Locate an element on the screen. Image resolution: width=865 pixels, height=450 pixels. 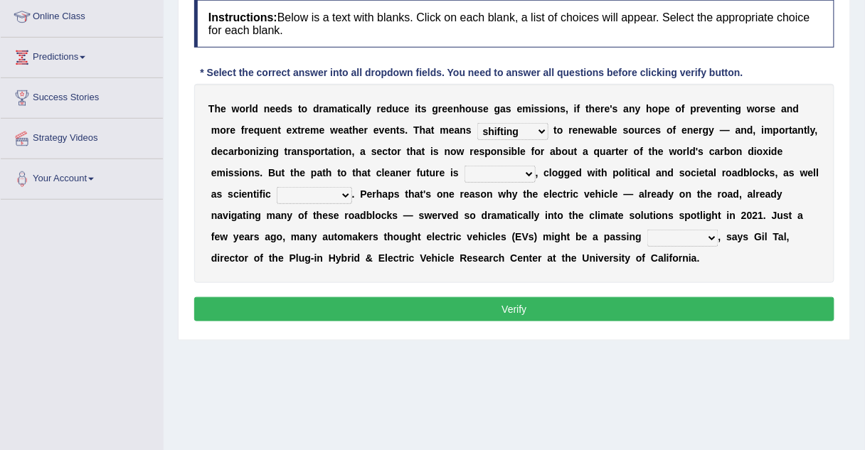
b: d is located at coordinates (774, 152).